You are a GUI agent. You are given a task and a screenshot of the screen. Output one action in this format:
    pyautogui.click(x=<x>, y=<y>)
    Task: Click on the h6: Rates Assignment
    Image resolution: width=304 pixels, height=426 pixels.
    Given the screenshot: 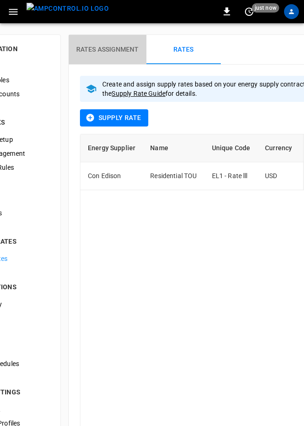 What is the action you would take?
    pyautogui.click(x=107, y=50)
    